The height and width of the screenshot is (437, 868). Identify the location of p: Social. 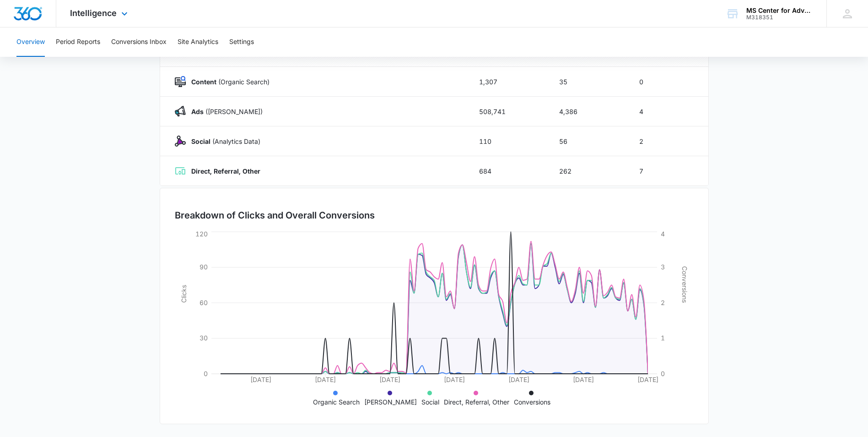
(430, 402).